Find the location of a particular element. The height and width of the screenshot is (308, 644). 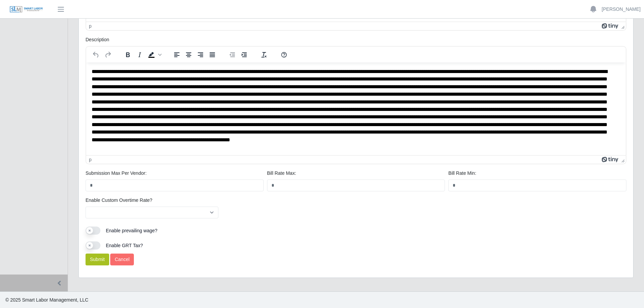

button: Increase indent is located at coordinates (244, 55).